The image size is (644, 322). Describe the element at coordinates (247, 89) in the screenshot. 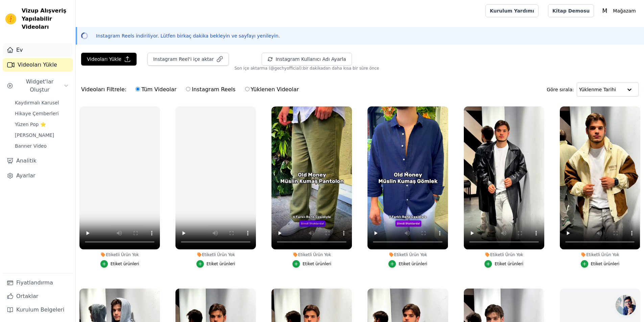

I see `input: Yüklenen Videolar` at that location.